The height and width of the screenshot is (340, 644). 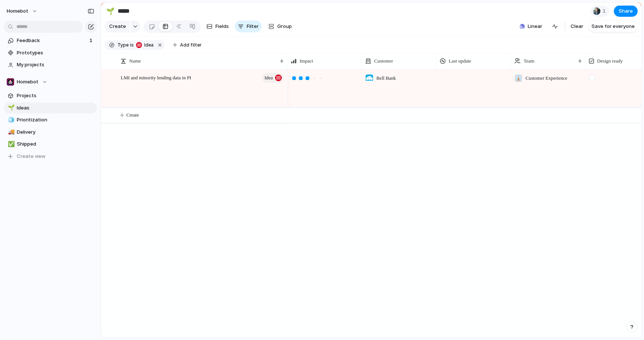 I want to click on button: Create, so click(x=117, y=27).